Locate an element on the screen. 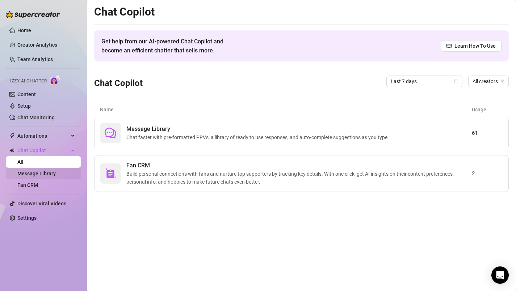  img: svg%3e is located at coordinates (110, 174).